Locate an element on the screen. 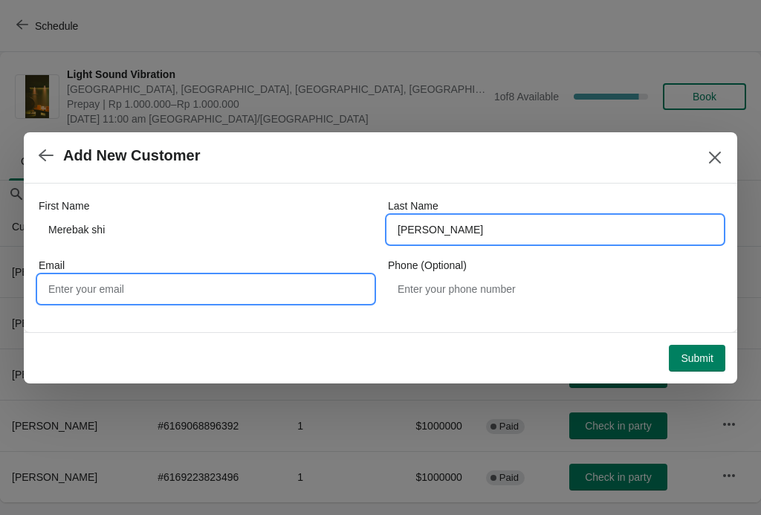  label: First Name is located at coordinates (64, 206).